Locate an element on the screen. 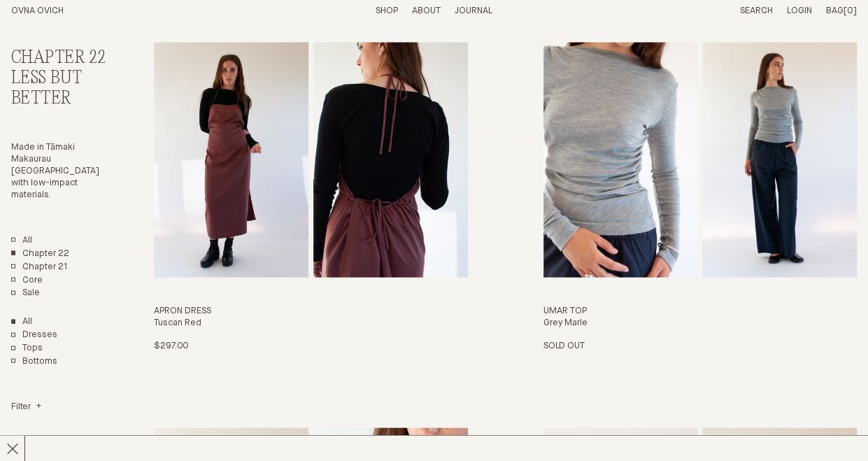 The height and width of the screenshot is (461, 868). img: Apron Dress is located at coordinates (231, 160).